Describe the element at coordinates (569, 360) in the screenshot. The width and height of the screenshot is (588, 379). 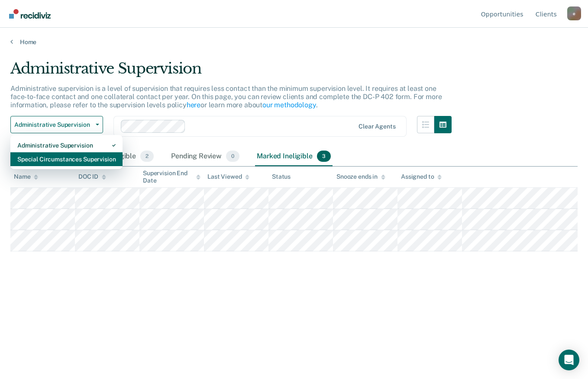
I see `div: Open Intercom Messenger` at that location.